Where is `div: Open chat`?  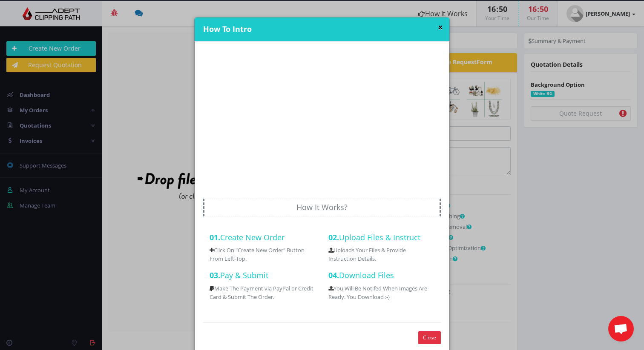 div: Open chat is located at coordinates (621, 329).